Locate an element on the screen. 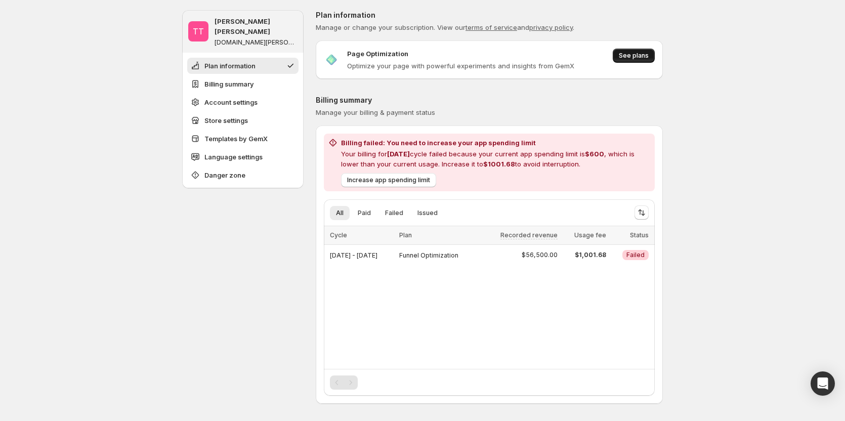 The height and width of the screenshot is (421, 845). span: $600 is located at coordinates (594, 154).